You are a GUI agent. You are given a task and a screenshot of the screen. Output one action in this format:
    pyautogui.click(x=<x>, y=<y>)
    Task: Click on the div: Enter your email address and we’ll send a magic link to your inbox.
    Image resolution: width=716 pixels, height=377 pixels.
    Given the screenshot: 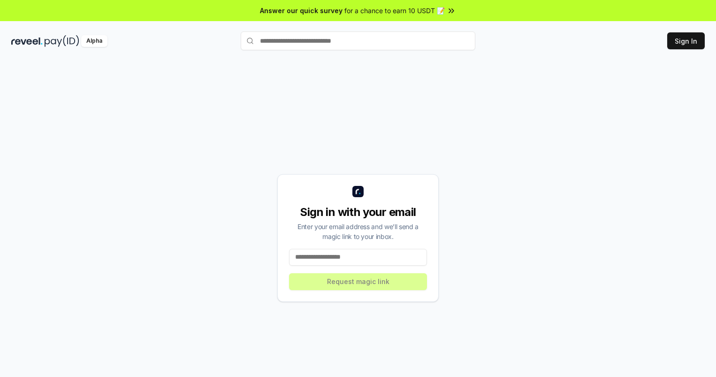 What is the action you would take?
    pyautogui.click(x=358, y=231)
    